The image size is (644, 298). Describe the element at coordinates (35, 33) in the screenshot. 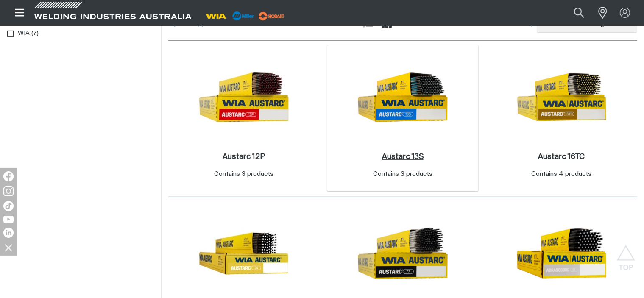

I see `span: ( 7 )` at that location.